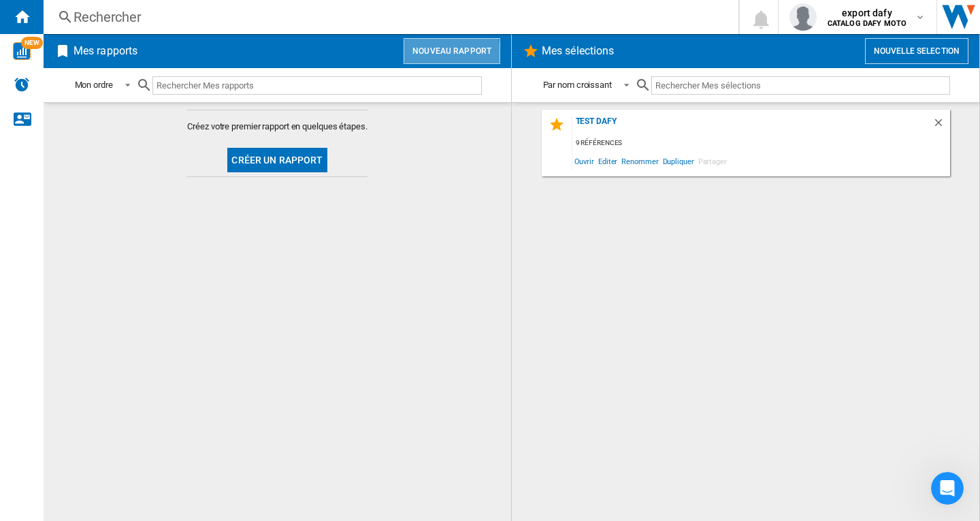  I want to click on b: CATALOG DAFY MOTO, so click(868, 23).